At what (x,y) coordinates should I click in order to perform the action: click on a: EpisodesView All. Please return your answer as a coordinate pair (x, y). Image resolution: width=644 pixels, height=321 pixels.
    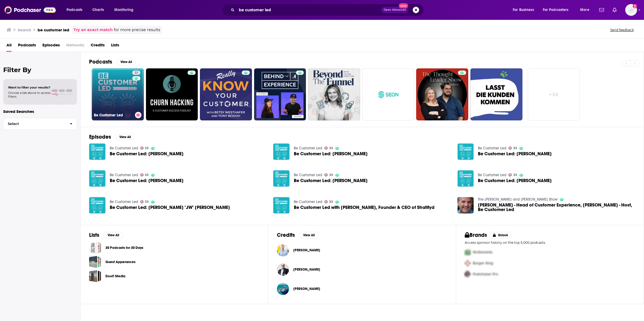
    Looking at the image, I should click on (112, 137).